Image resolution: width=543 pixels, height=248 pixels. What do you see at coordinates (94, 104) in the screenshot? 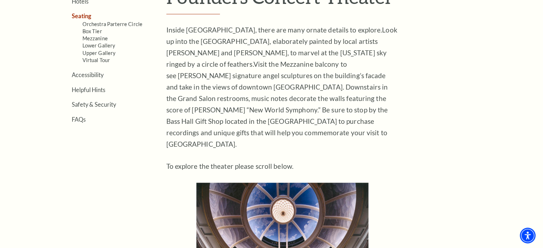
I see `a: Safety & Security` at bounding box center [94, 104].